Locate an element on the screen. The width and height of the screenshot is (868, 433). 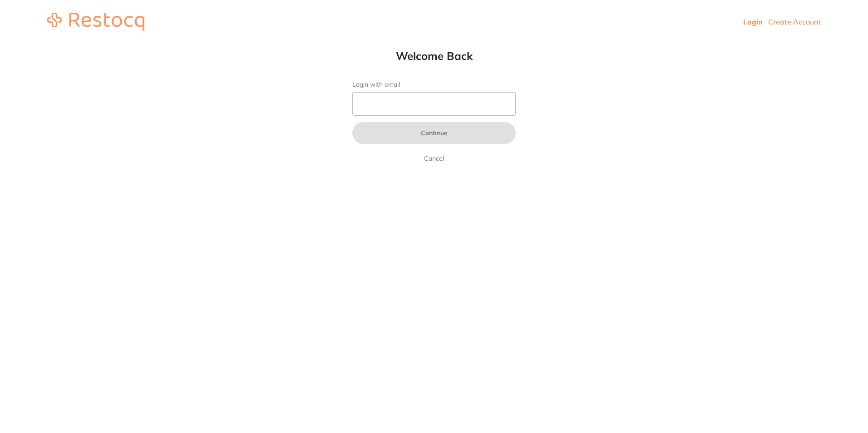
button: Continue is located at coordinates (434, 133).